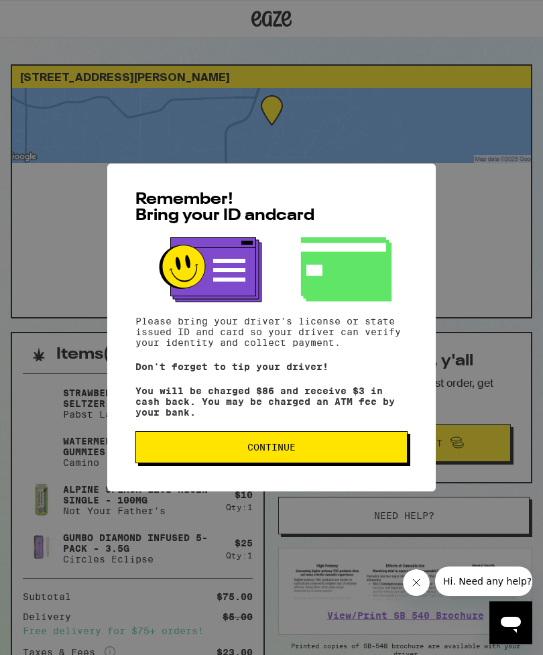  What do you see at coordinates (271, 332) in the screenshot?
I see `p: Please bring your driver's license or state issued ID and card so your driver can verify your ide...` at bounding box center [271, 332].